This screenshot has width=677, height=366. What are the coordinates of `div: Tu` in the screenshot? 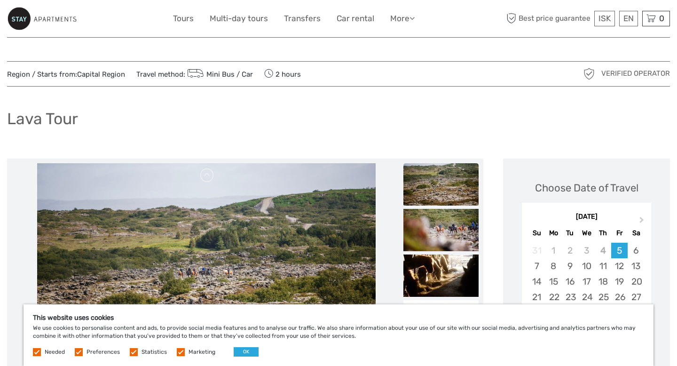 It's located at (570, 233).